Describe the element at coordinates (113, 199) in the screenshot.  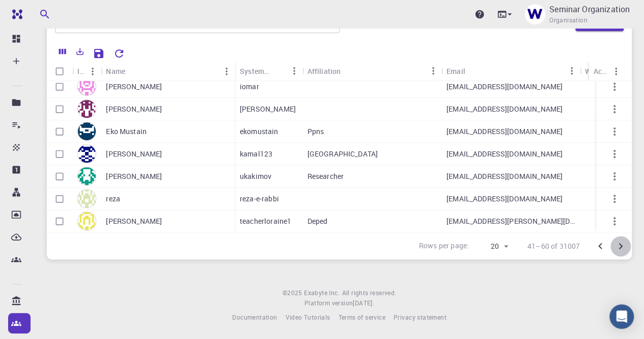
I see `p: reza` at that location.